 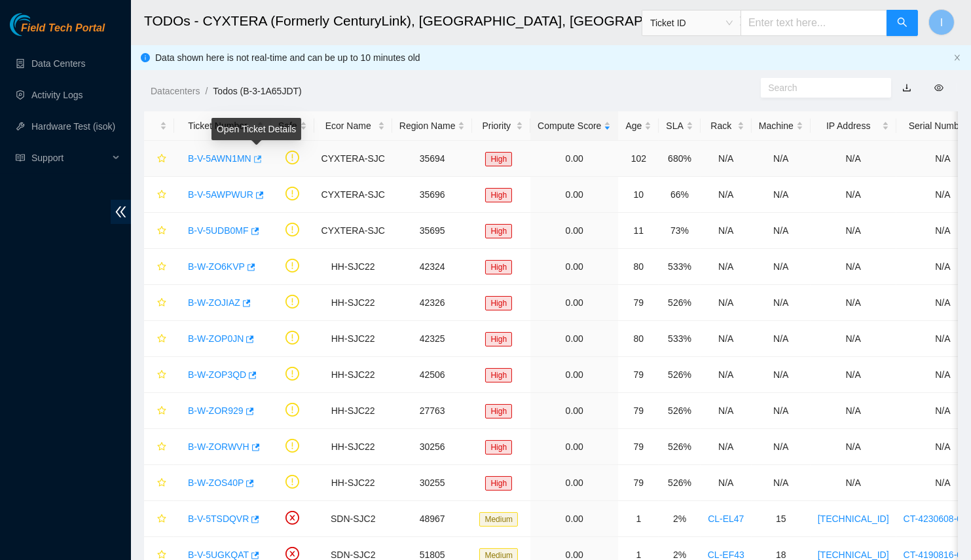 I want to click on a: B-V-5AWPWUR, so click(x=220, y=195).